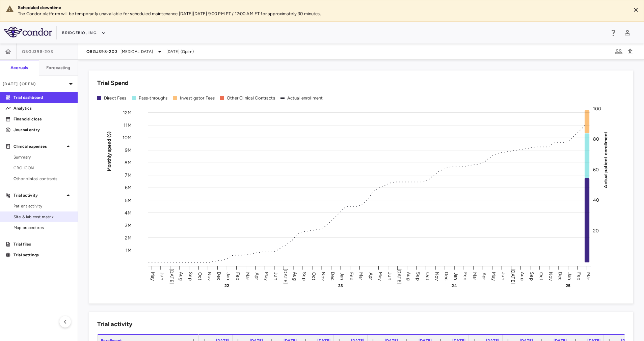 Image resolution: width=644 pixels, height=341 pixels. What do you see at coordinates (43, 157) in the screenshot?
I see `span: Summary` at bounding box center [43, 157].